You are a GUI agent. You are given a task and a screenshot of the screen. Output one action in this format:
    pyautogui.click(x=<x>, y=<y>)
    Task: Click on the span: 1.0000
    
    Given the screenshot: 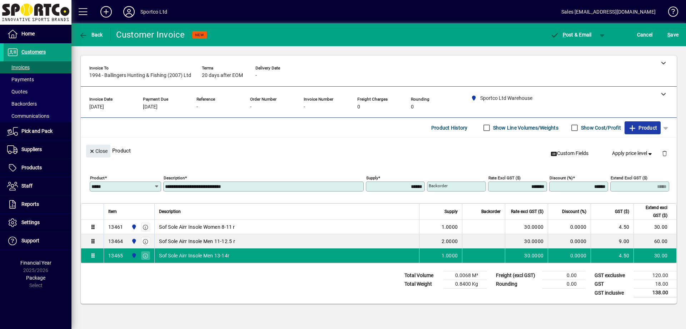 What is the action you would take?
    pyautogui.click(x=450, y=227)
    